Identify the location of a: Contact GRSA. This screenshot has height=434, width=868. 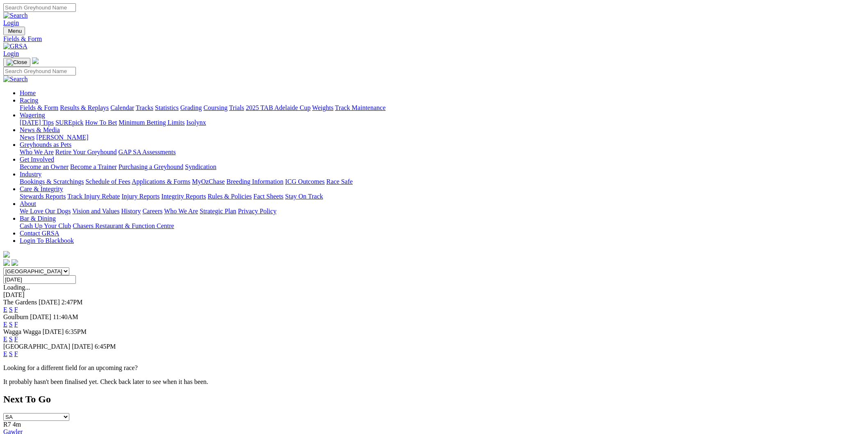
(40, 233).